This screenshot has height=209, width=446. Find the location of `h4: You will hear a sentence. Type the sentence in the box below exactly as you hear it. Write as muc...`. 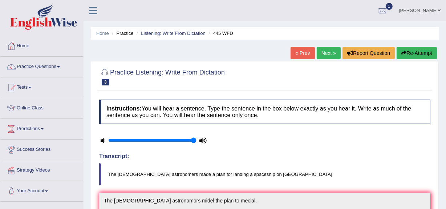

h4: You will hear a sentence. Type the sentence in the box below exactly as you hear it. Write as muc... is located at coordinates (265, 111).